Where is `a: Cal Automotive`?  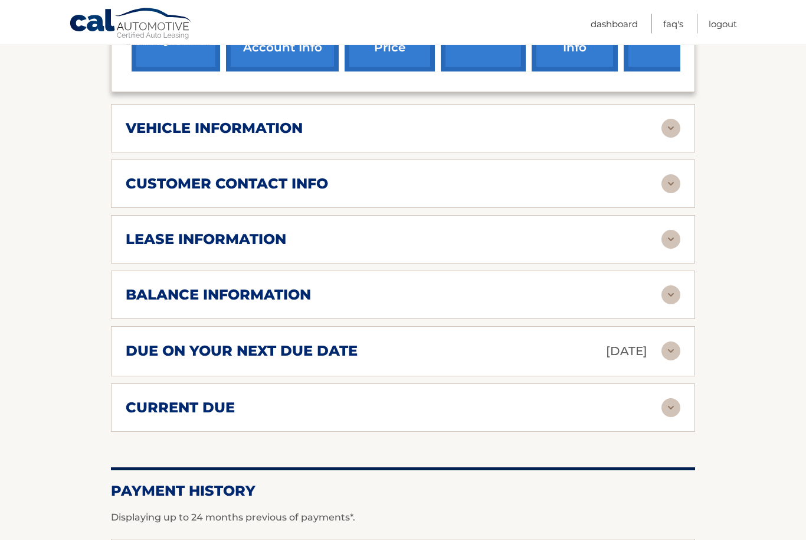
a: Cal Automotive is located at coordinates (131, 25).